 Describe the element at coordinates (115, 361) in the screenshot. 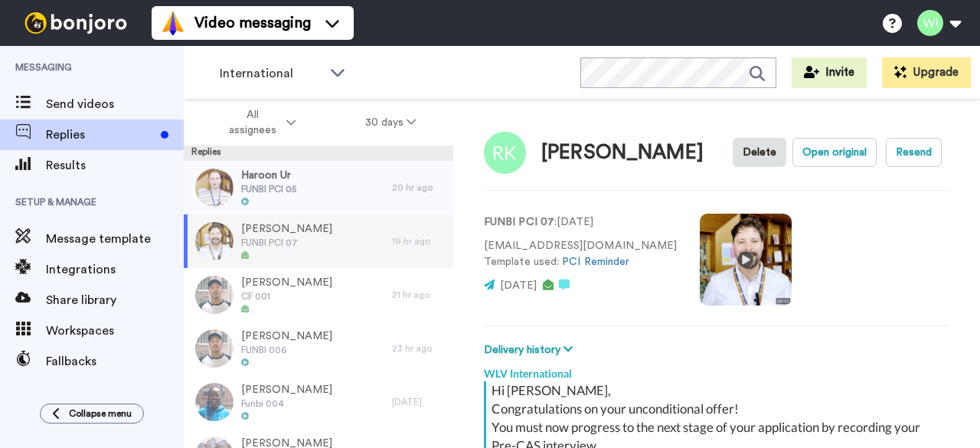

I see `span: Fallbacks` at that location.